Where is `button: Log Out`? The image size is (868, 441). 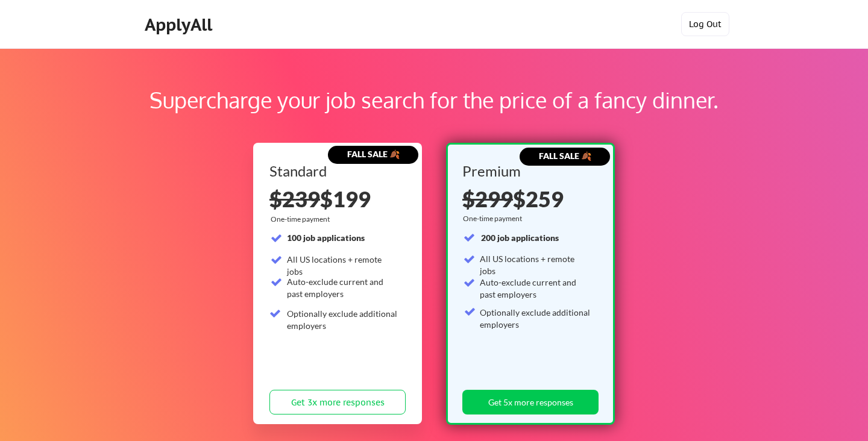 button: Log Out is located at coordinates (705, 24).